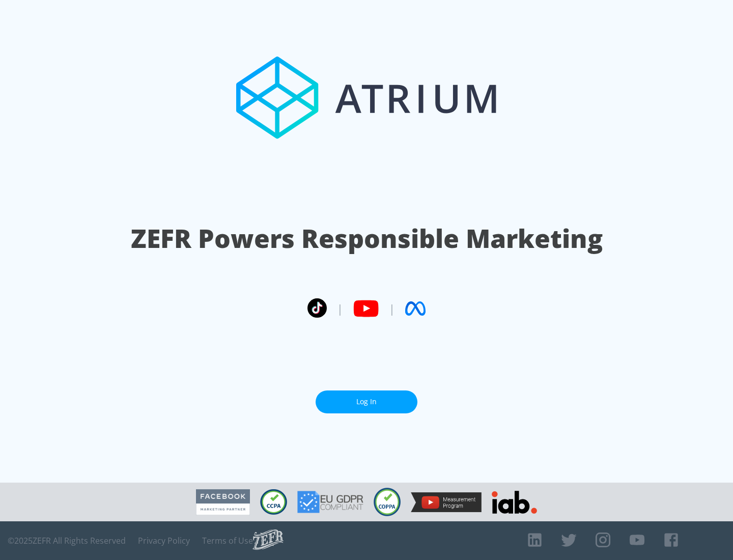 The width and height of the screenshot is (733, 560). What do you see at coordinates (387, 502) in the screenshot?
I see `img: COPPA Compliant` at bounding box center [387, 502].